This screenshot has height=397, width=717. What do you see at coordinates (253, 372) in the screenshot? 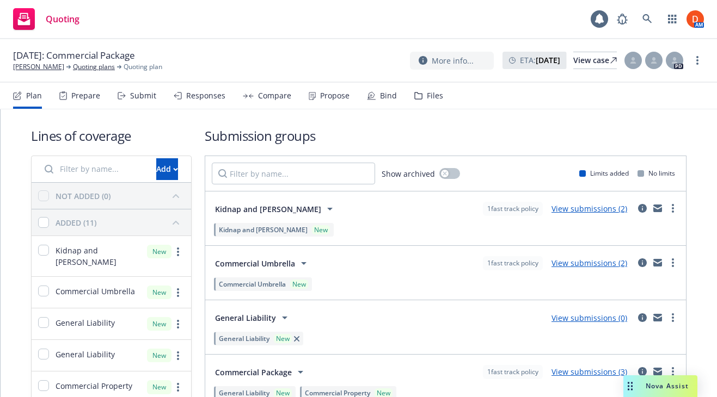
I see `span: Commercial Package` at bounding box center [253, 372].